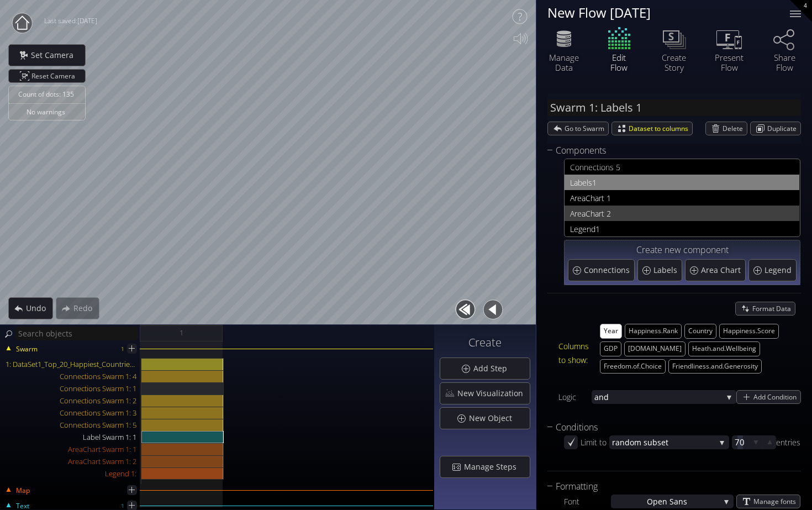 The image size is (812, 510). I want to click on div: Manage Data, so click(564, 62).